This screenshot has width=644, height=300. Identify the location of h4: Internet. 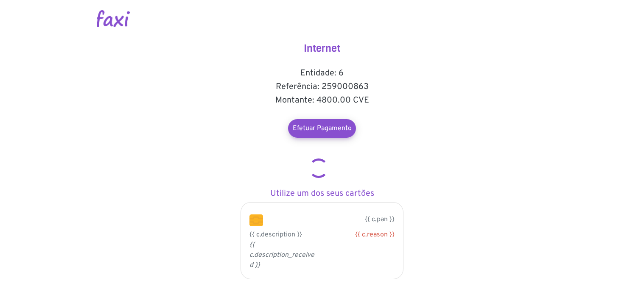
(322, 49).